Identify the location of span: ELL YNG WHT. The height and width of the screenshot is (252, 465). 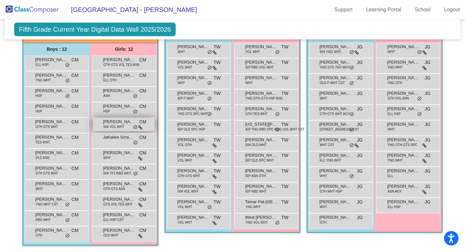
(330, 160).